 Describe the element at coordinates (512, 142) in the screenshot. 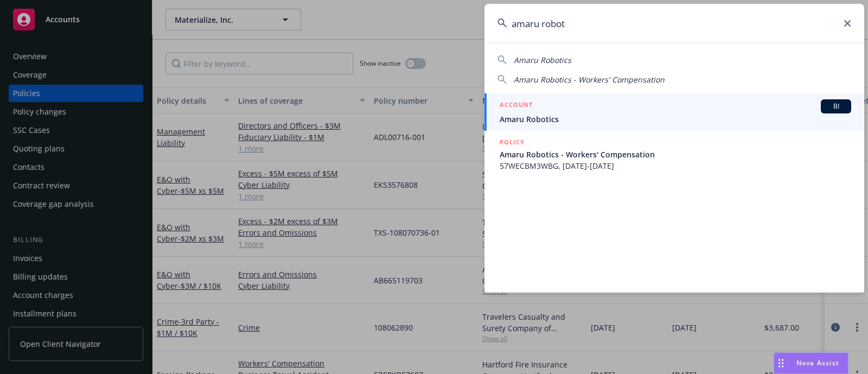

I see `h5: POLICY` at that location.